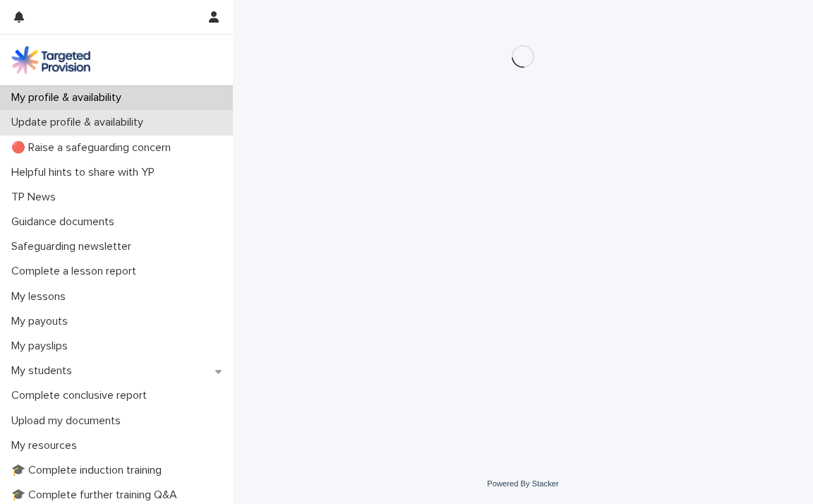  I want to click on a: Powered By Stacker, so click(523, 483).